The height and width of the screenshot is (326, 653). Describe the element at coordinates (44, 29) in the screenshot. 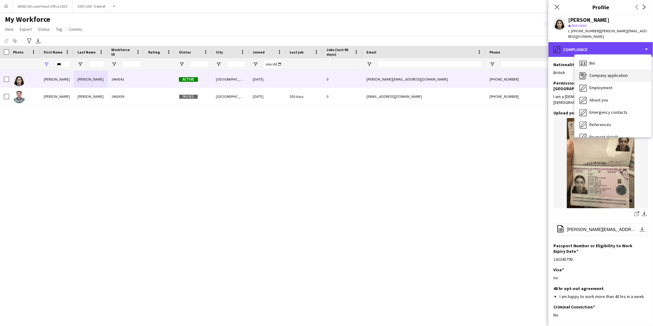

I see `a: Status` at that location.